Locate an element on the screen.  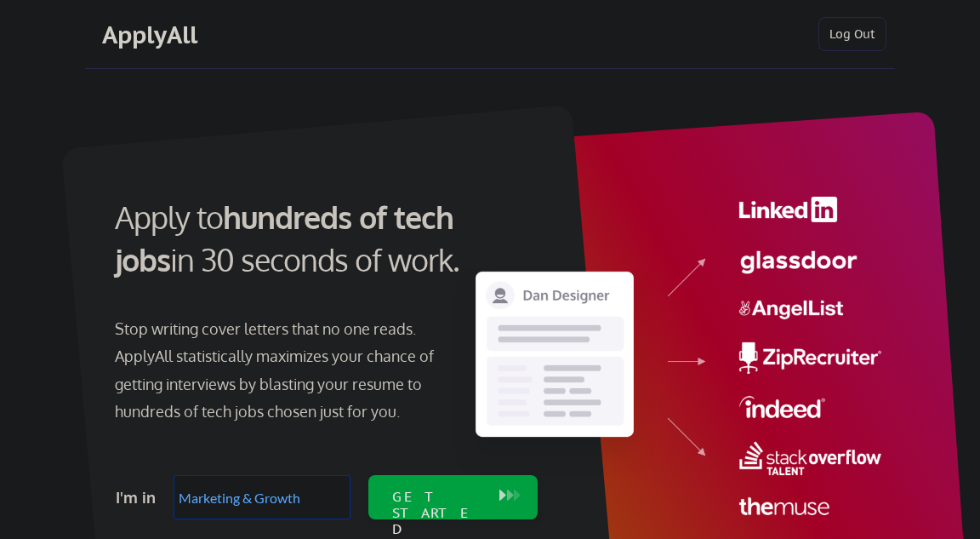
button: Log Out is located at coordinates (853, 34).